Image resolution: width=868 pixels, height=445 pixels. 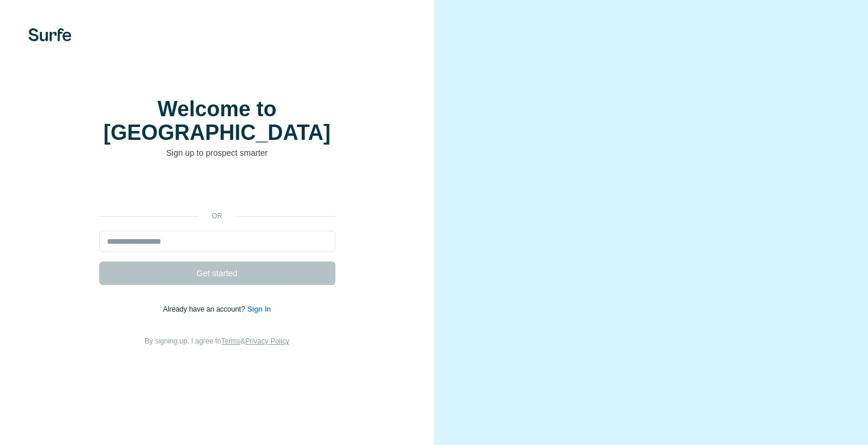 I want to click on span: Already have an account?, so click(x=205, y=309).